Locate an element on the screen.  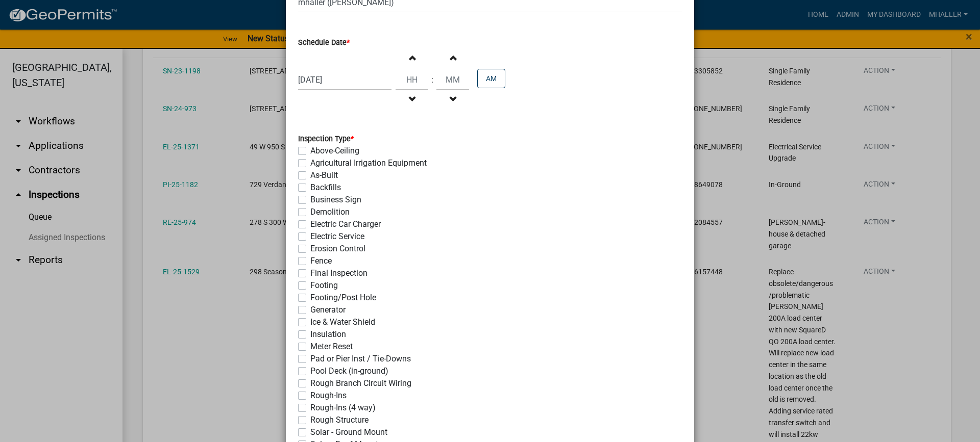
button: AM is located at coordinates (491, 79).